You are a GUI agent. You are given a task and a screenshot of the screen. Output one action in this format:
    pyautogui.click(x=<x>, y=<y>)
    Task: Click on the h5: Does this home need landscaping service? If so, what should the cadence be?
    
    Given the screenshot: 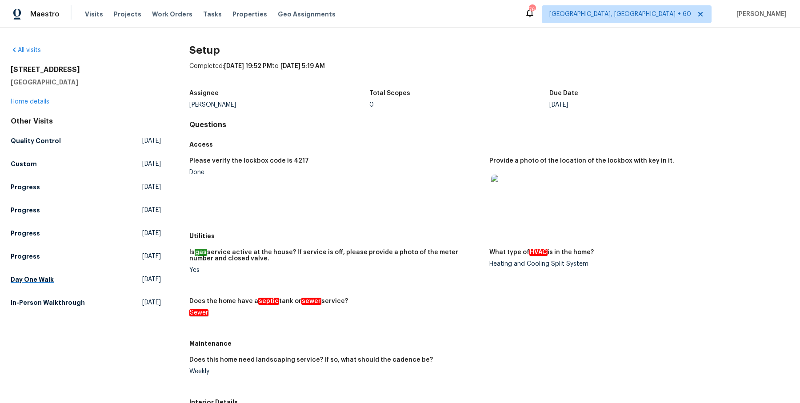 What is the action you would take?
    pyautogui.click(x=311, y=360)
    